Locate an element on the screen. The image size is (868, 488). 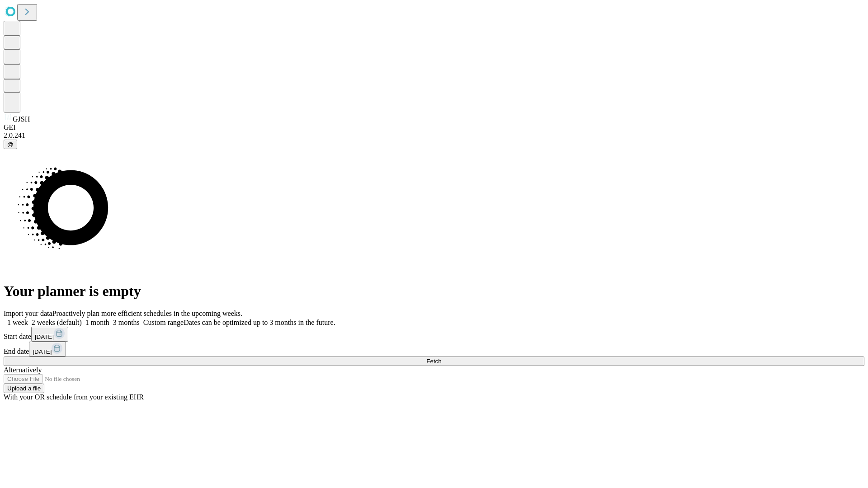
span: With your OR schedule from your existing EHR is located at coordinates (74, 397).